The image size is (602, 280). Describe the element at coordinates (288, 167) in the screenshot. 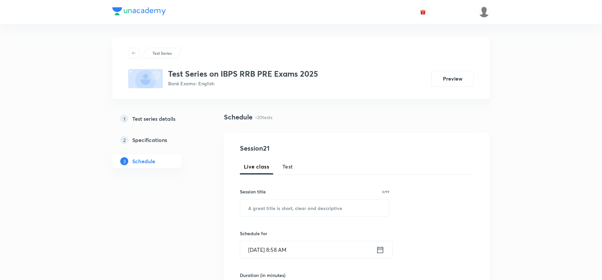

I see `span: Test` at that location.